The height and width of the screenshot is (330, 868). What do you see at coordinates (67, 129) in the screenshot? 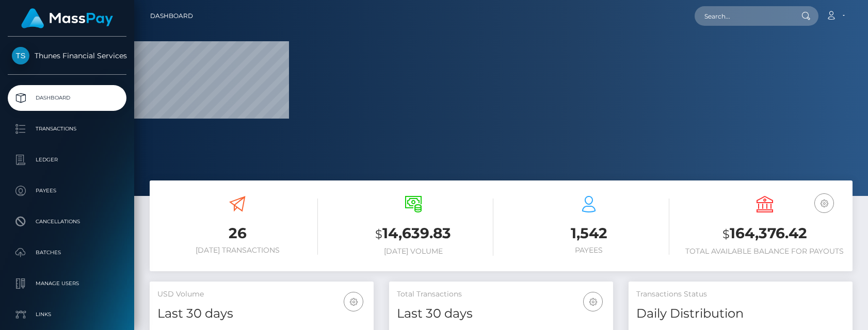
I see `a: Transactions` at bounding box center [67, 129].